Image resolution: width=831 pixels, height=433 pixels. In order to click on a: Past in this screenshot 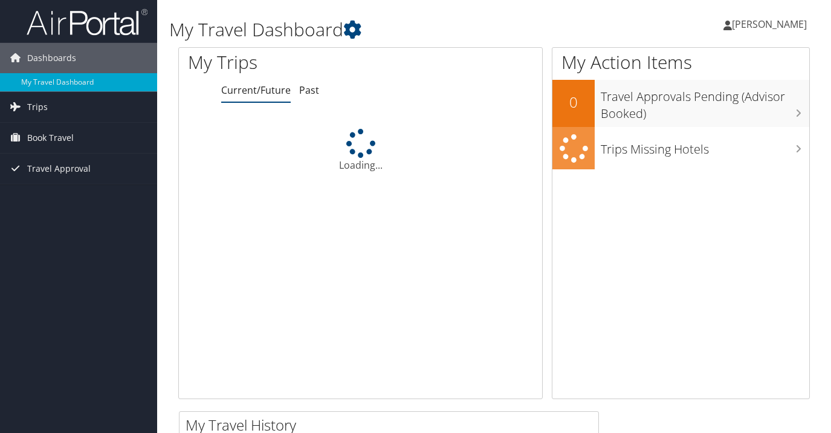, I will do `click(309, 90)`.